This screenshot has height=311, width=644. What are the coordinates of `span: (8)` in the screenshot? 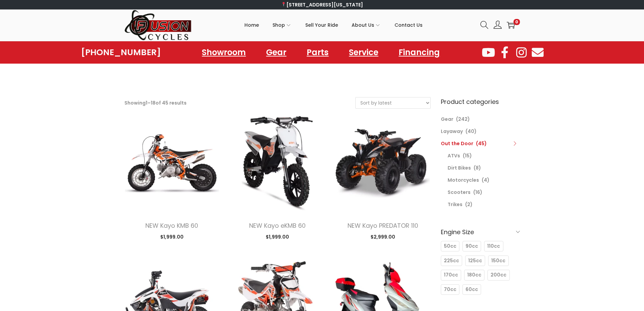 It's located at (478, 168).